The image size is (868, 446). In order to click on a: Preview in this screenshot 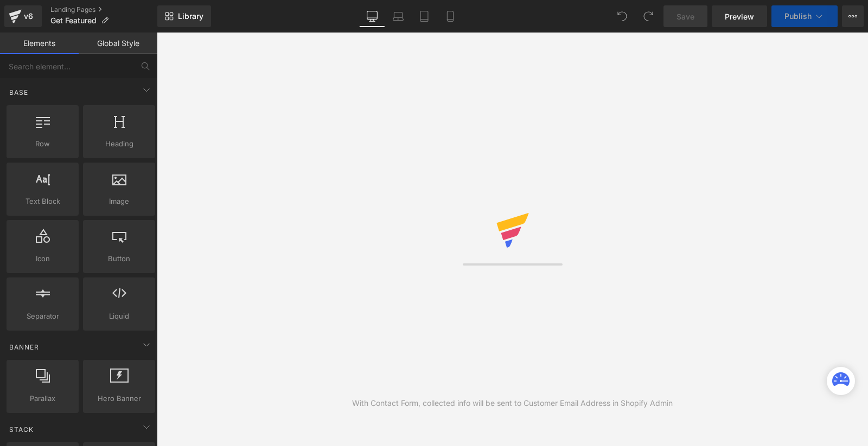, I will do `click(740, 17)`.